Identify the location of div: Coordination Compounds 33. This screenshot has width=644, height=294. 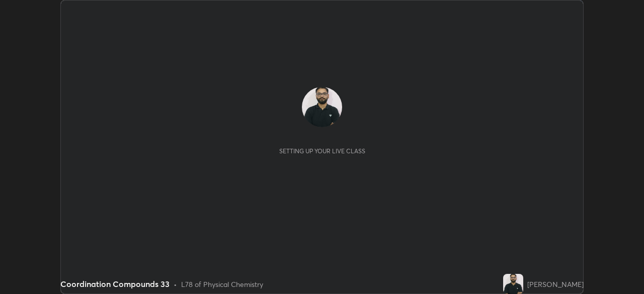
(115, 284).